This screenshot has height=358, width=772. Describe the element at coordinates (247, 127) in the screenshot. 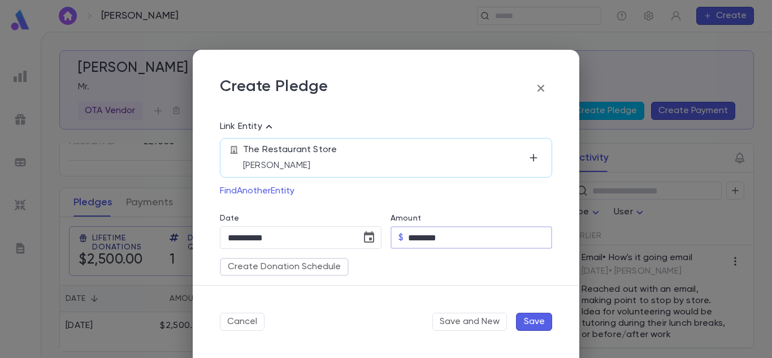

I see `p: Link Entity` at that location.